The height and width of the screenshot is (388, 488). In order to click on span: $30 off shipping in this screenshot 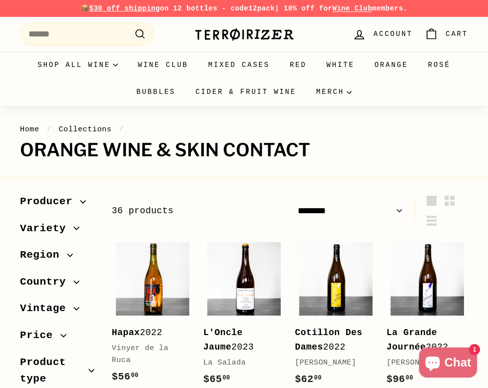, I will do `click(125, 8)`.